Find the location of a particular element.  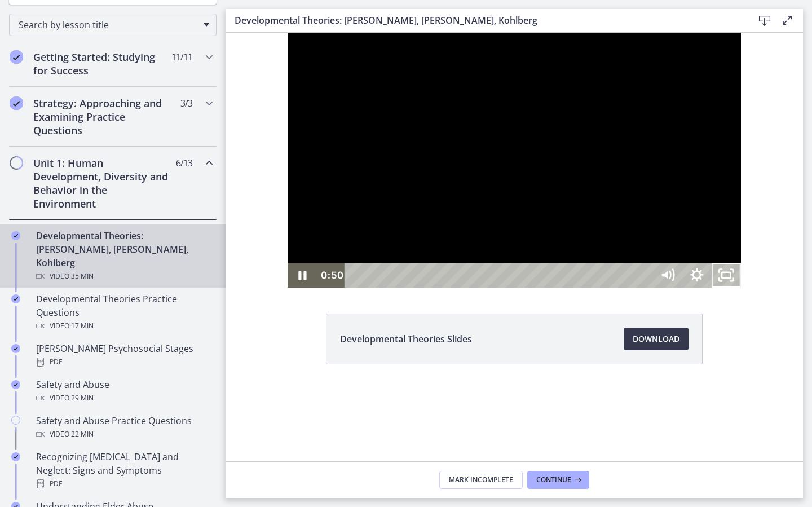

span: · 29 min is located at coordinates (81, 398).